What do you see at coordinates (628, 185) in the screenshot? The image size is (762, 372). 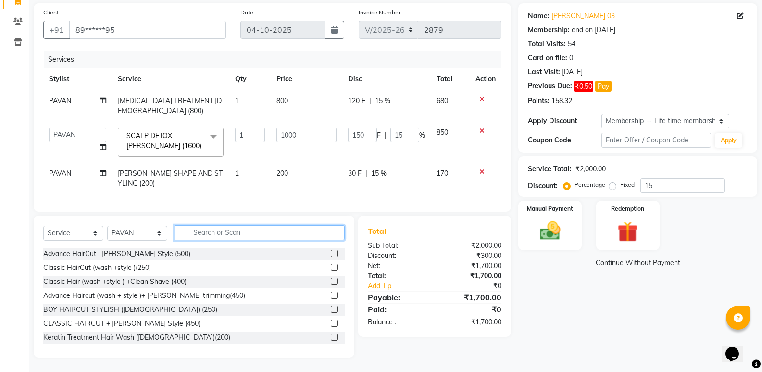 I see `label: Fixed` at bounding box center [628, 185].